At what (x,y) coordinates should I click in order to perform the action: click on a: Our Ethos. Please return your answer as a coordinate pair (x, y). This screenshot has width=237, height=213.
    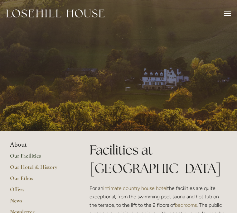
    Looking at the image, I should click on (40, 181).